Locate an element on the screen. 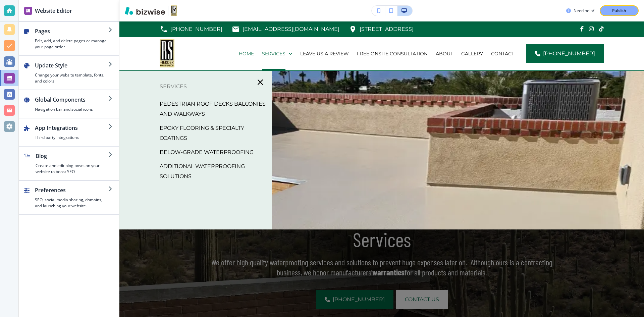 This screenshot has height=317, width=644. button: Global ComponentsNavigation bar and social icons is located at coordinates (69, 104).